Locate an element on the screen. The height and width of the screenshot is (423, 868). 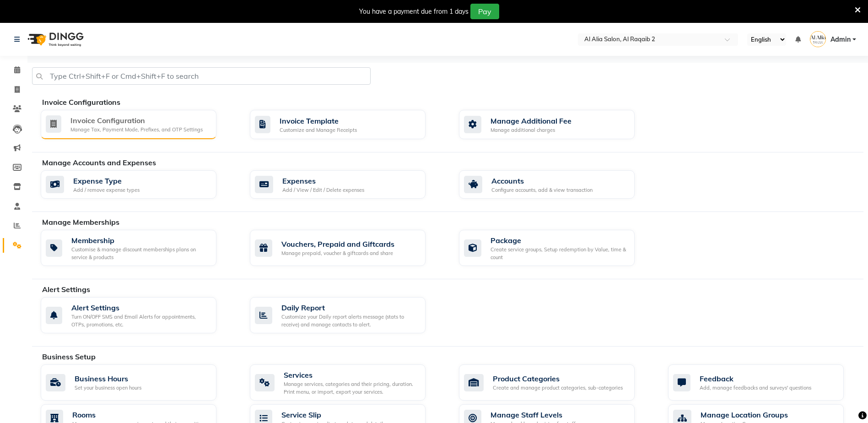
div: Invoice Configuration is located at coordinates (137, 120).